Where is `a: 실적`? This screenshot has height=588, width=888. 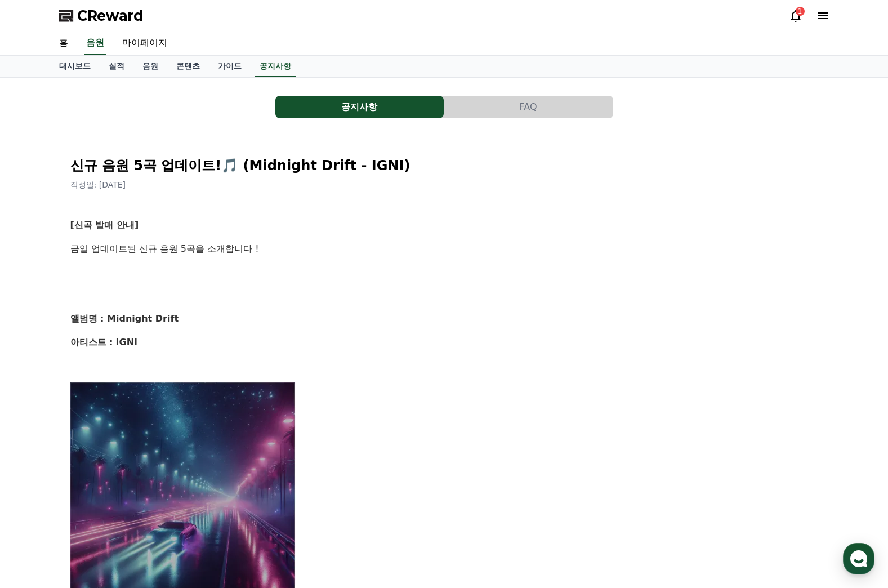
a: 실적 is located at coordinates (117, 66).